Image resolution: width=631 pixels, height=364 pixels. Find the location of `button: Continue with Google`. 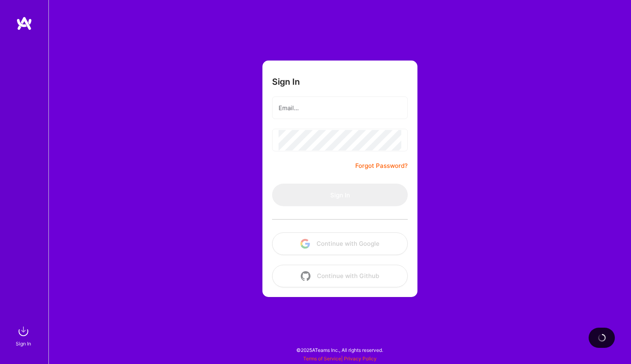

button: Continue with Google is located at coordinates (340, 244).